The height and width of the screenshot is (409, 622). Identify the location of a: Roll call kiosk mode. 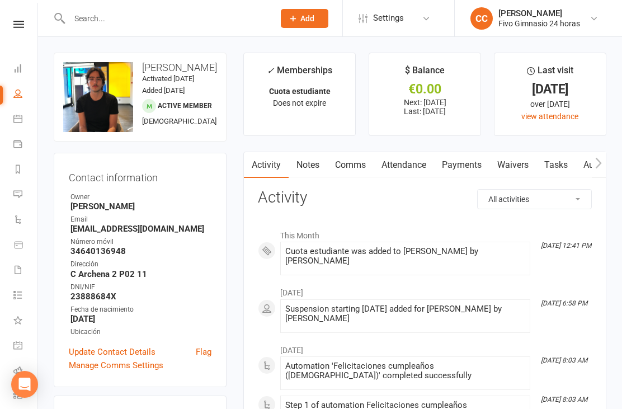
(26, 371).